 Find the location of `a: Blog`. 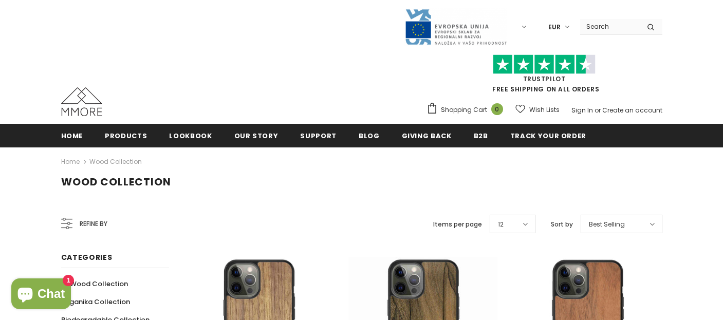

a: Blog is located at coordinates (369, 135).